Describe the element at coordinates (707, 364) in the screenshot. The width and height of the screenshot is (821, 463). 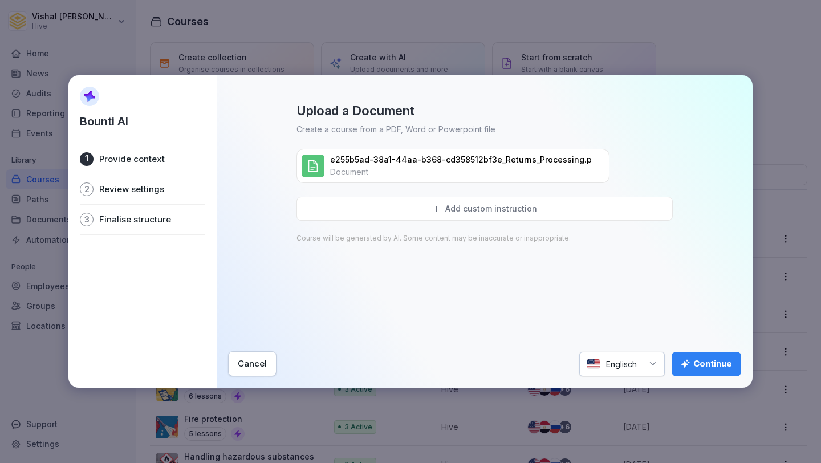
I see `div: Continue` at that location.